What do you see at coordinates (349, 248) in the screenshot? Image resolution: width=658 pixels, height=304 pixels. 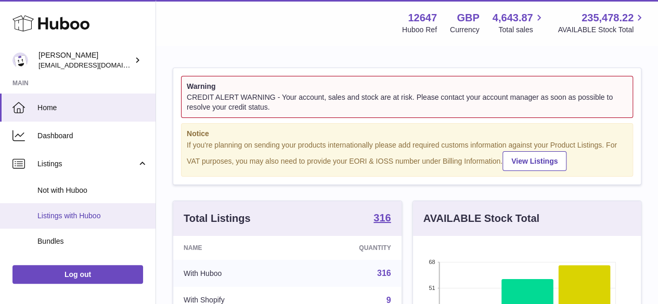 I see `th: Quantity` at bounding box center [349, 248].